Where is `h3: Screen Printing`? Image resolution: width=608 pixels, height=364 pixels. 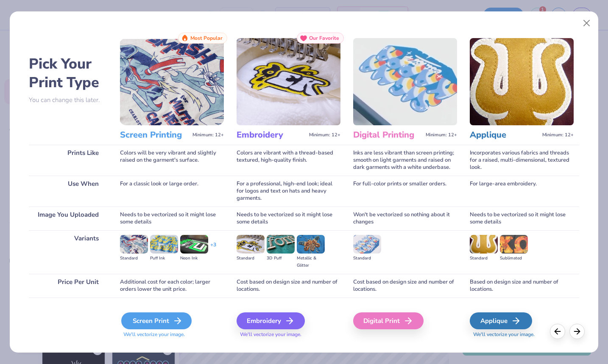 h3: Screen Printing is located at coordinates (154, 135).